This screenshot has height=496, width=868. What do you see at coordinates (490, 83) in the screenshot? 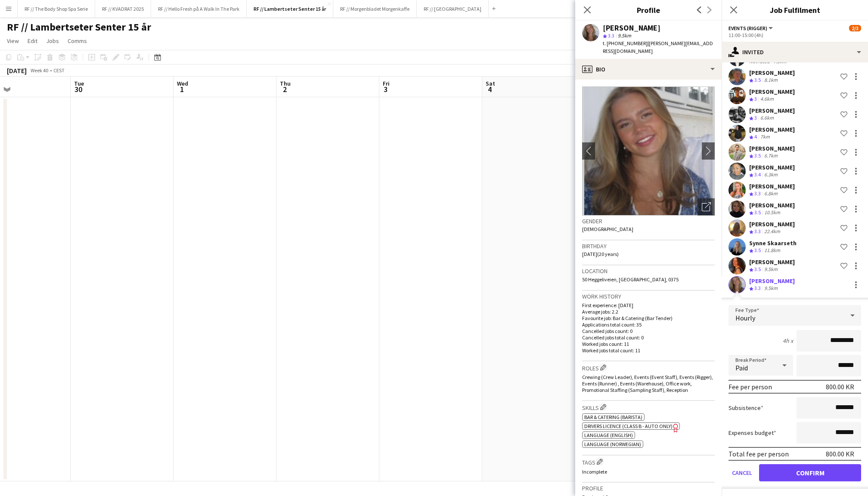
I see `span: Sat` at bounding box center [490, 83].